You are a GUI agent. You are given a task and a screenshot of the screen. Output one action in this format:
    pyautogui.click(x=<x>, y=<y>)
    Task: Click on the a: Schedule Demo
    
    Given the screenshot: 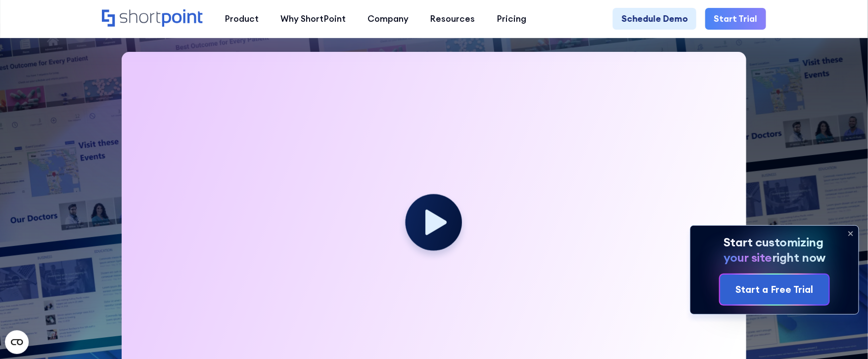 What is the action you would take?
    pyautogui.click(x=654, y=19)
    